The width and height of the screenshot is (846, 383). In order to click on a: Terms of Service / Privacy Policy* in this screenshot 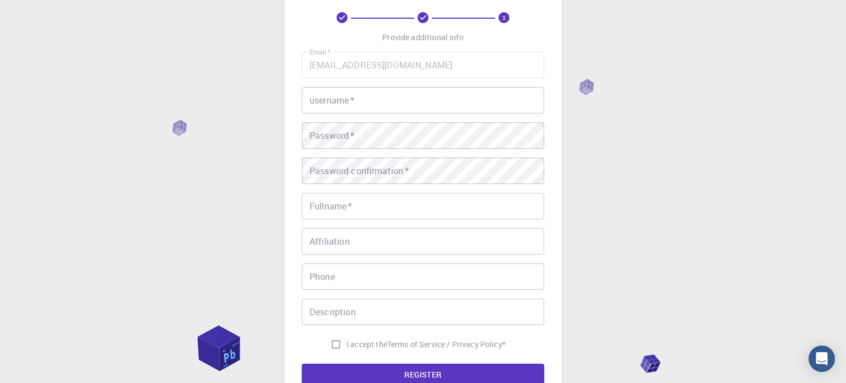, I will do `click(446, 344)`.